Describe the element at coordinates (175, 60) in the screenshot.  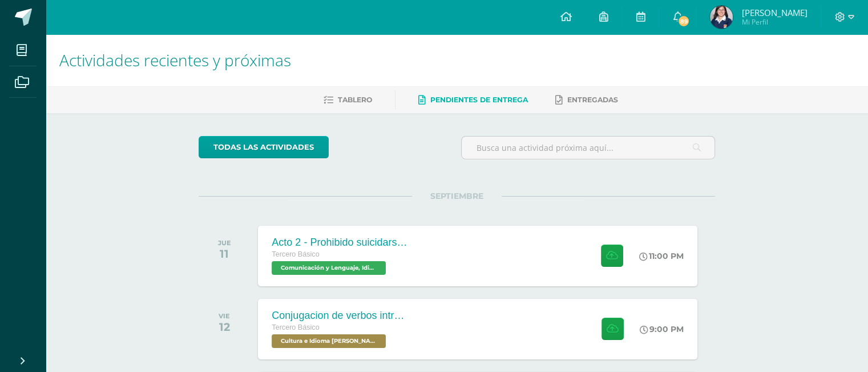
I see `span: Actividades recientes y próximas` at that location.